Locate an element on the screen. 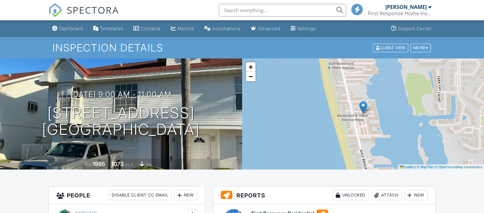 This screenshot has height=213, width=484. div: Advanced is located at coordinates (269, 28).